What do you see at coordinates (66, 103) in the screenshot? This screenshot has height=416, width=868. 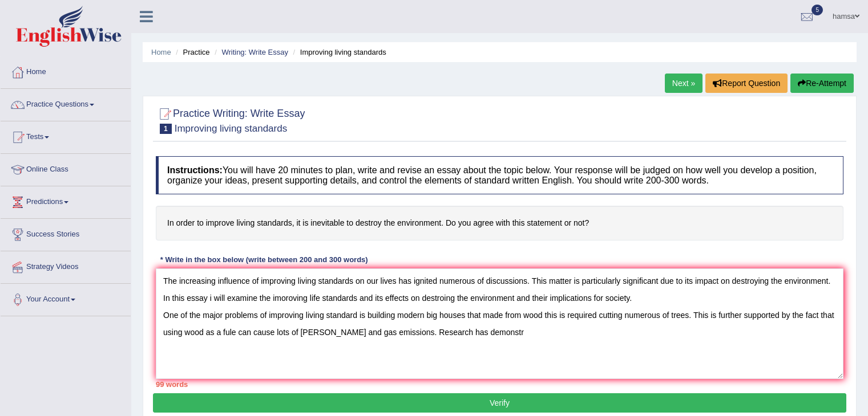 I see `a: Practice Questions` at bounding box center [66, 103].